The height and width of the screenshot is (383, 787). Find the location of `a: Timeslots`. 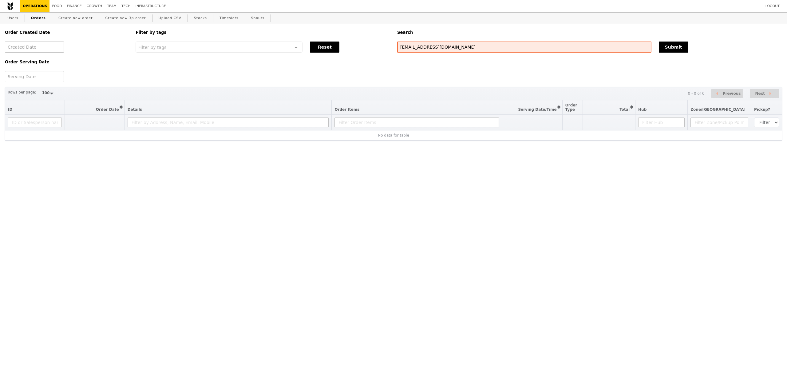

a: Timeslots is located at coordinates (229, 18).